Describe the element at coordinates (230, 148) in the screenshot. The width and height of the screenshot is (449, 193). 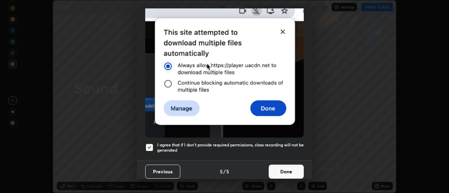
I see `h5: I agree that if I don't provide required permissions, class recording will not be generated` at that location.